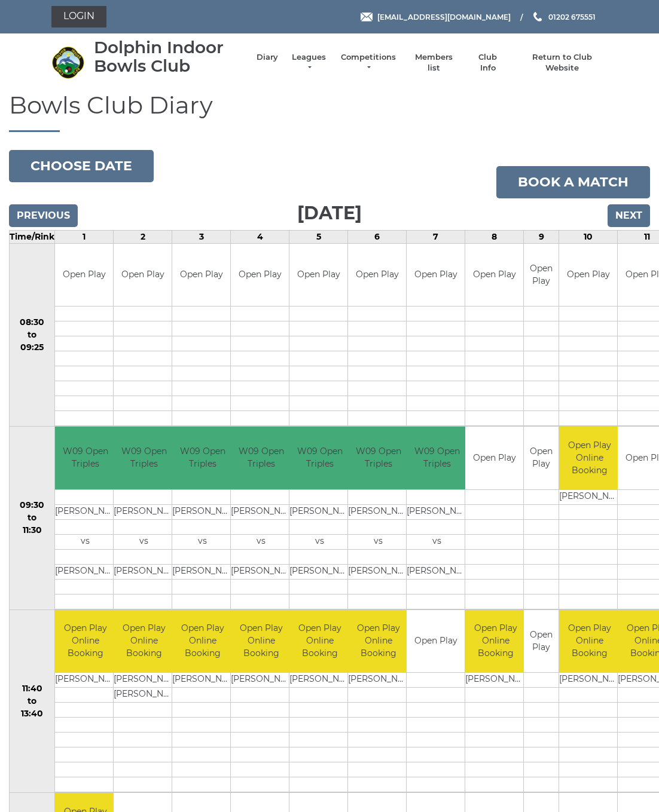 The height and width of the screenshot is (812, 659). What do you see at coordinates (308, 63) in the screenshot?
I see `a: Leagues` at bounding box center [308, 63].